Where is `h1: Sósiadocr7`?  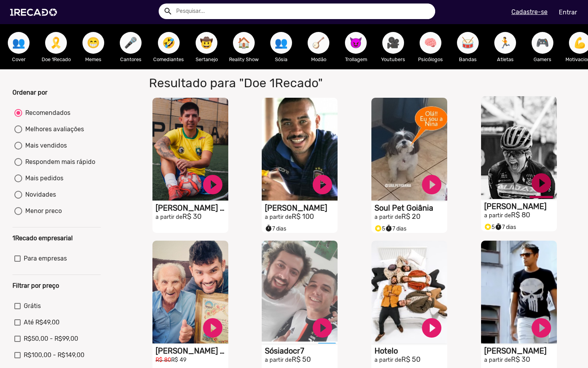 h1: Sósiadocr7 is located at coordinates (301, 351).